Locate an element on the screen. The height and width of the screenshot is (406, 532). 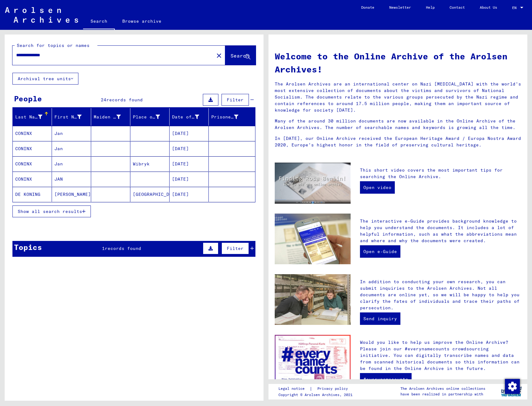
h1: Welcome to the Online Archive of the Arolsen Archives! is located at coordinates (398, 63).